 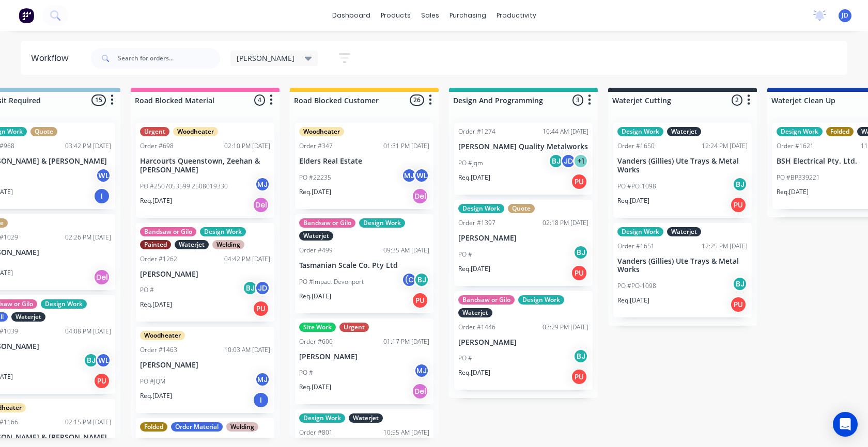 What do you see at coordinates (52, 58) in the screenshot?
I see `div: Workflow` at bounding box center [52, 58].